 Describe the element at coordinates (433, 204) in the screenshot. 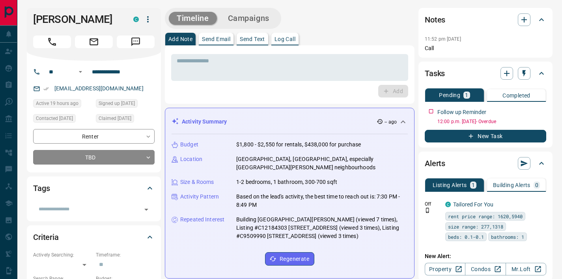

I see `p: Off` at that location.